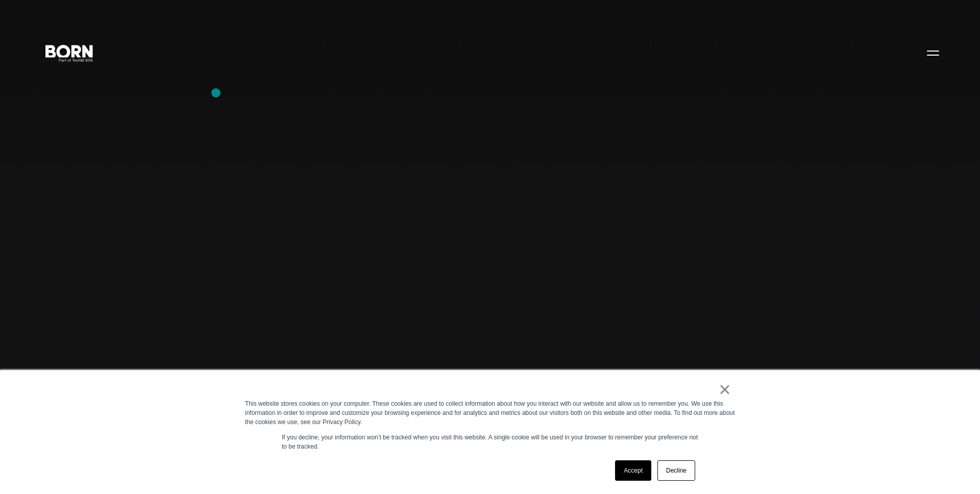 The image size is (980, 494). I want to click on a: Decline, so click(676, 470).